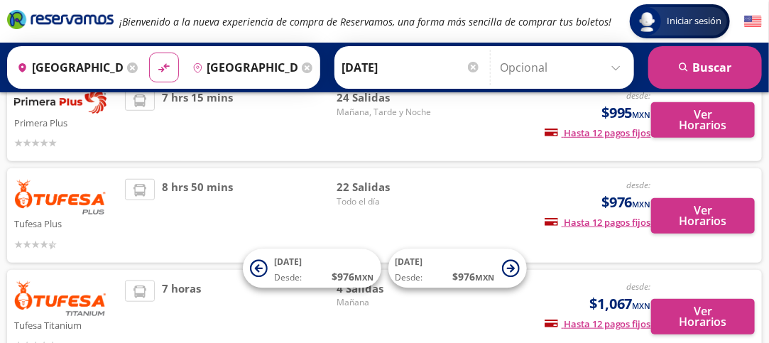 This screenshot has height=343, width=769. Describe the element at coordinates (411, 67) in the screenshot. I see `input: Elegir Fecha` at that location.